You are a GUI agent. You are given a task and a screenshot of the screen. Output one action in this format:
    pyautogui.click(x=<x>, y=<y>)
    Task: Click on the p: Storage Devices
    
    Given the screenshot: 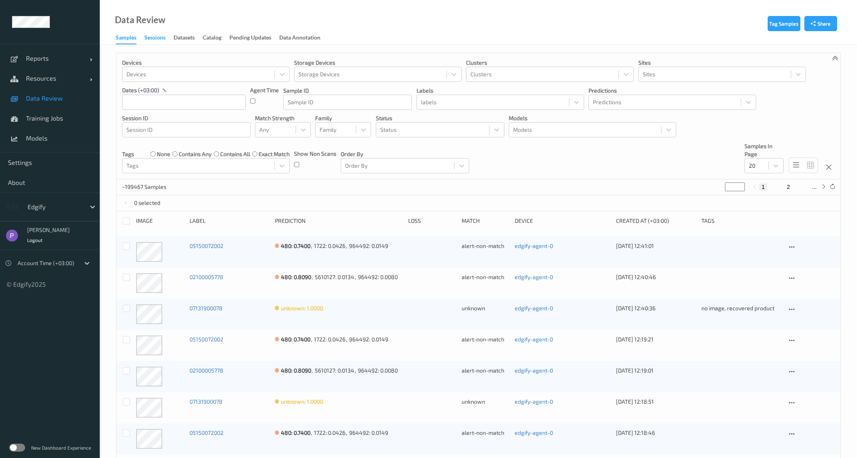 What is the action you would take?
    pyautogui.click(x=378, y=63)
    